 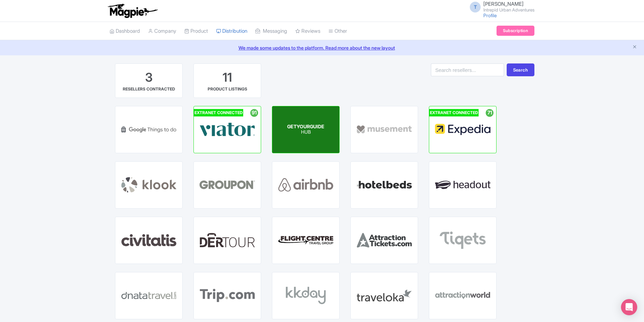 What do you see at coordinates (196, 31) in the screenshot?
I see `a: Product` at bounding box center [196, 31].